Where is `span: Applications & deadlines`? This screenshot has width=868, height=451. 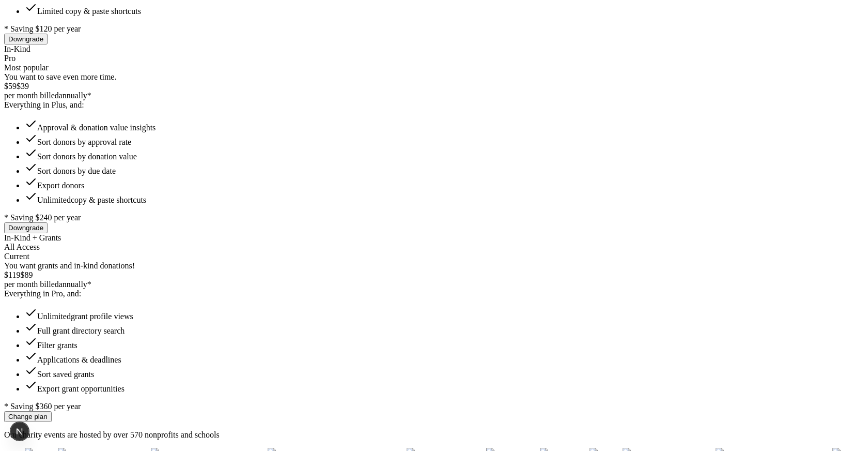 span: Applications & deadlines is located at coordinates (79, 359).